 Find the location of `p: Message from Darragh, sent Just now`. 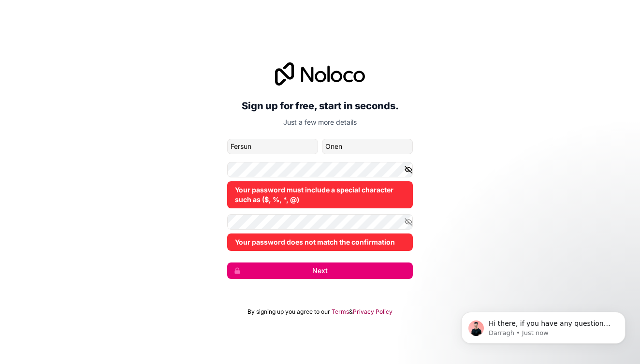

p: Message from Darragh, sent Just now is located at coordinates (105, 41).